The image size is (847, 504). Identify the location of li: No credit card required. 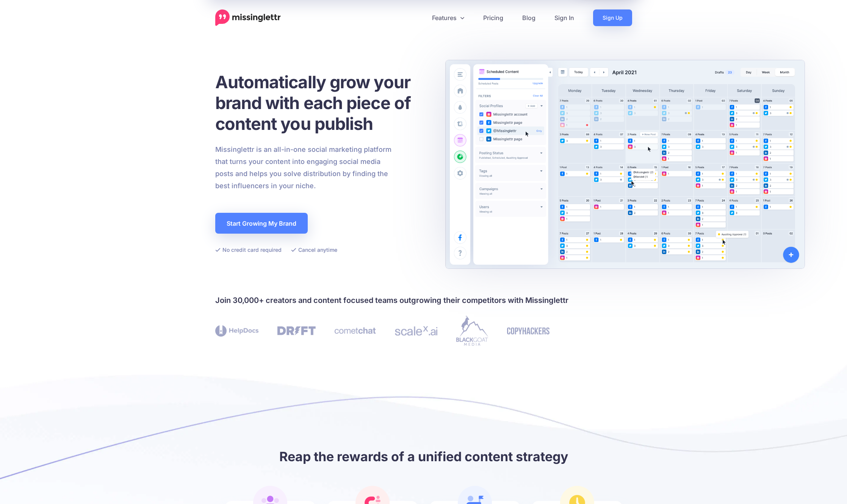
(248, 250).